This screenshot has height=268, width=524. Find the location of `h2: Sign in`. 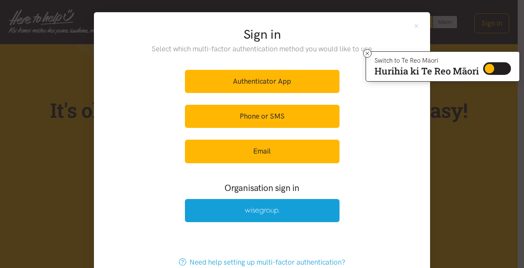

h2: Sign in is located at coordinates (262, 35).